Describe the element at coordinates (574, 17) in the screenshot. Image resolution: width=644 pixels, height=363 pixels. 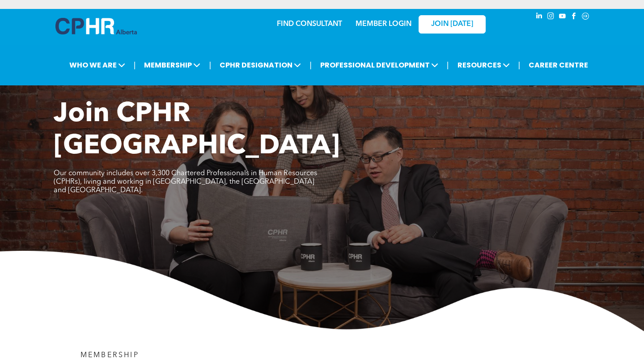
I see `a: facebook` at that location.